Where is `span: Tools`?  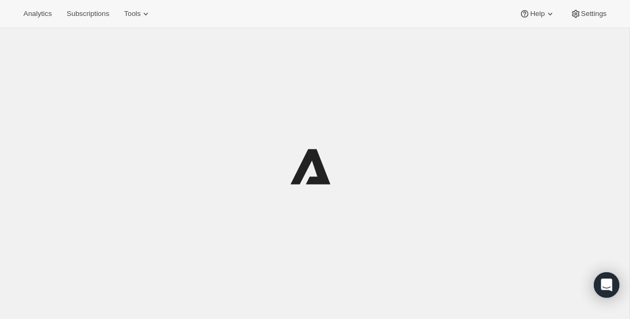 span: Tools is located at coordinates (132, 14).